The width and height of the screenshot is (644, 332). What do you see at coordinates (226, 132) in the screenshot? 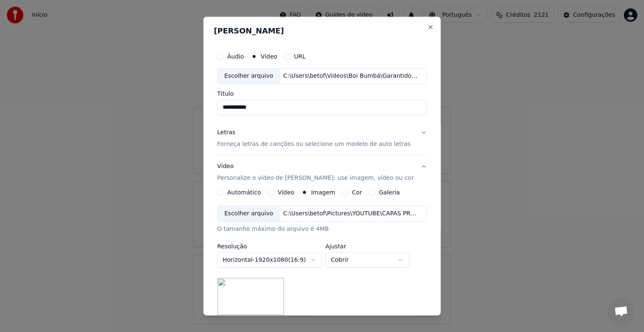
I see `div: Letras` at bounding box center [226, 132].